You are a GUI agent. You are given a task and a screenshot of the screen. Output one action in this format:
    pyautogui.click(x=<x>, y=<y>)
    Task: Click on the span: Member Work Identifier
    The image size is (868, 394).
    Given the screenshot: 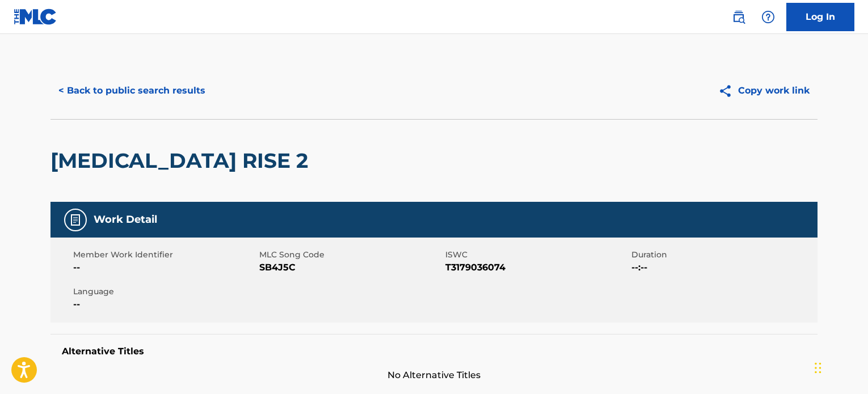 What is the action you would take?
    pyautogui.click(x=164, y=255)
    